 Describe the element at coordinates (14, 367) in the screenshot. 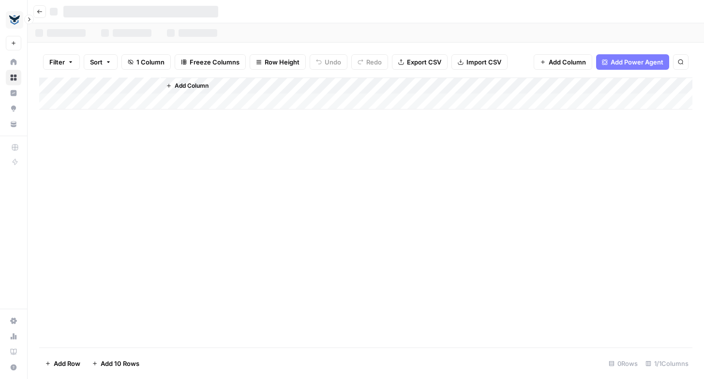

I see `button: Help + Support` at that location.